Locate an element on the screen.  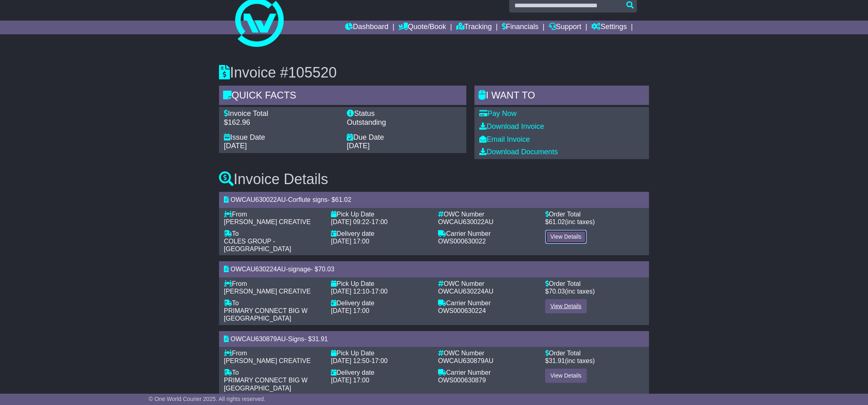
a: Financials is located at coordinates (520, 28).